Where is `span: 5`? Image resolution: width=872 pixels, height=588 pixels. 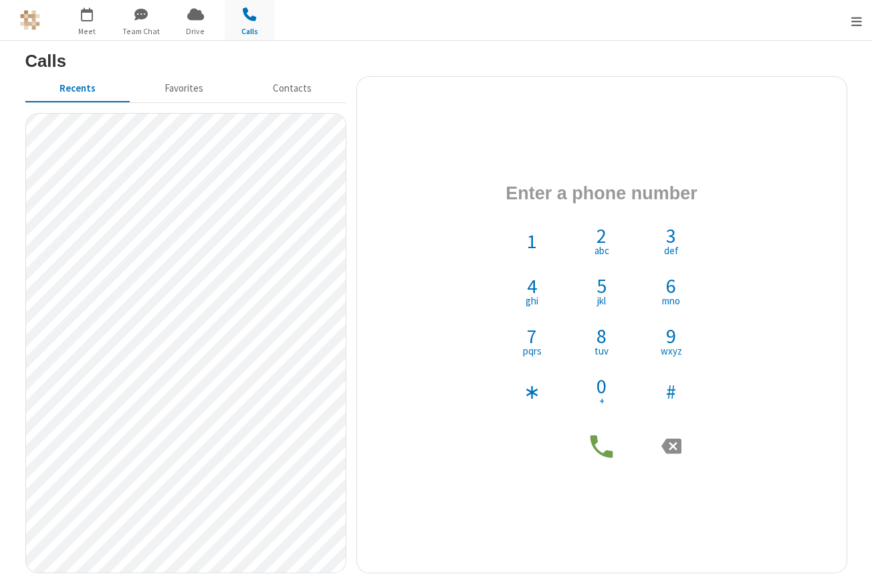
span: 5 is located at coordinates (602, 286).